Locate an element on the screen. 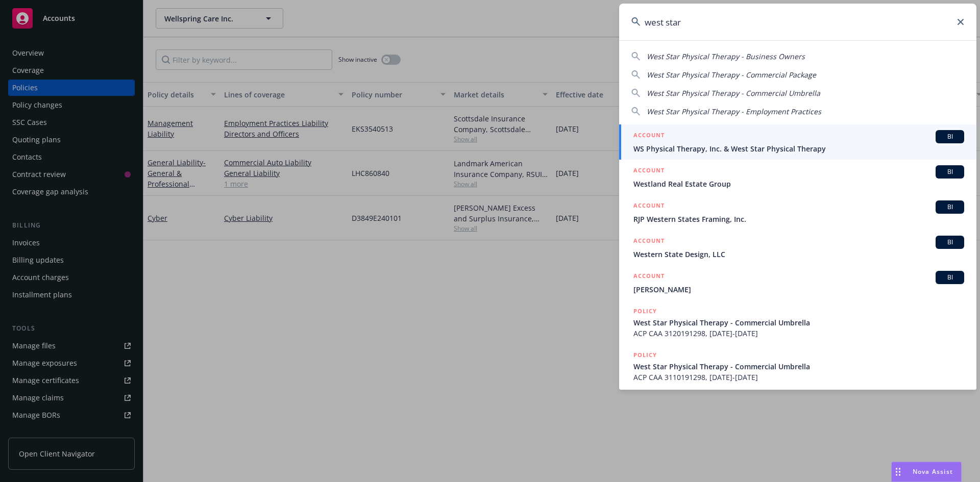  span: Westland Real Estate Group is located at coordinates (799, 184).